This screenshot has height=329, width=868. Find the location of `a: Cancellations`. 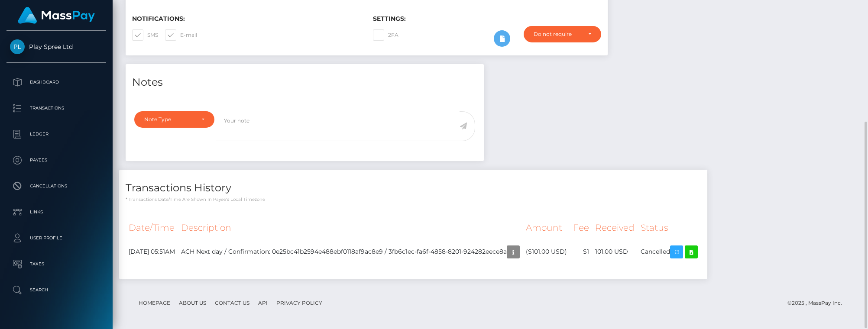

a: Cancellations is located at coordinates (57, 186).